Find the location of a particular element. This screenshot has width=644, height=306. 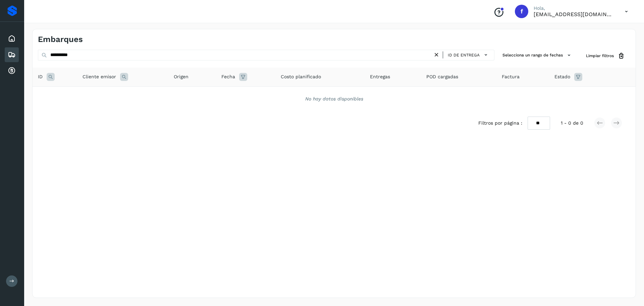

span: Entregas is located at coordinates (380, 77).